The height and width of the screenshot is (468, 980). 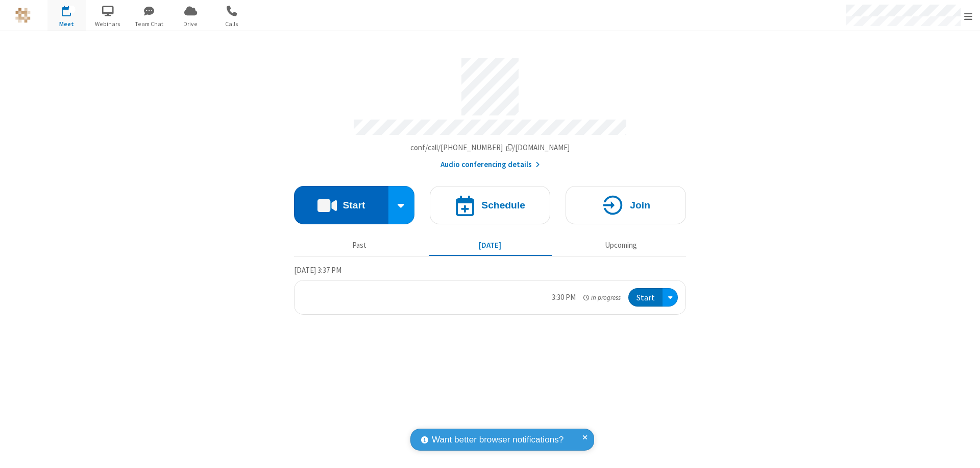 I want to click on button: Schedule, so click(x=490, y=205).